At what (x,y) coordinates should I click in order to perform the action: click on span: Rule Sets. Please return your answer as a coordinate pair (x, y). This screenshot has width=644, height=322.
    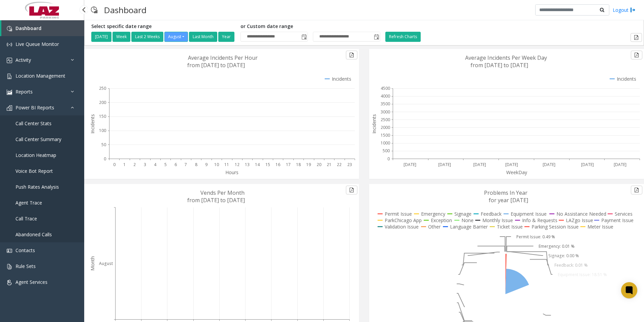
    Looking at the image, I should click on (26, 266).